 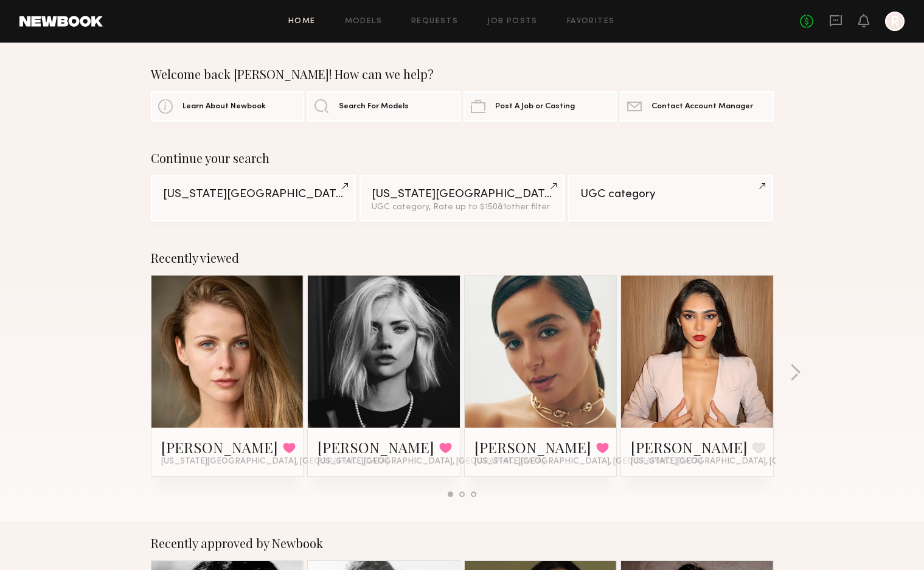 I want to click on a: Requests, so click(x=435, y=21).